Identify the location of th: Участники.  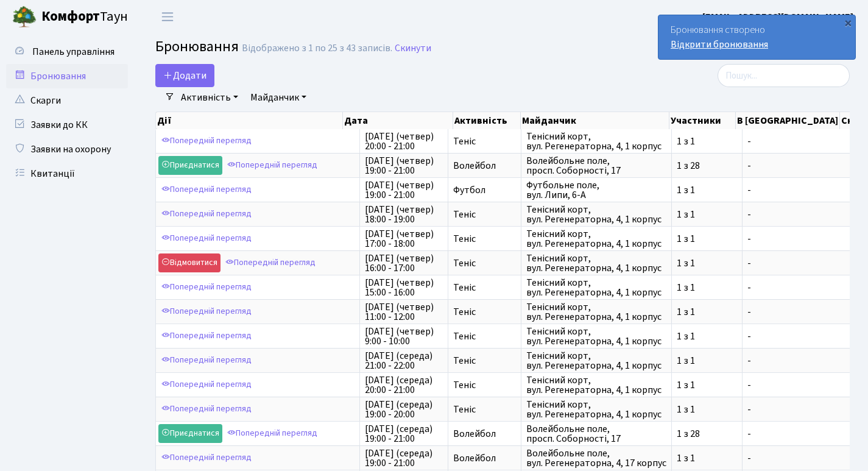
(703, 121).